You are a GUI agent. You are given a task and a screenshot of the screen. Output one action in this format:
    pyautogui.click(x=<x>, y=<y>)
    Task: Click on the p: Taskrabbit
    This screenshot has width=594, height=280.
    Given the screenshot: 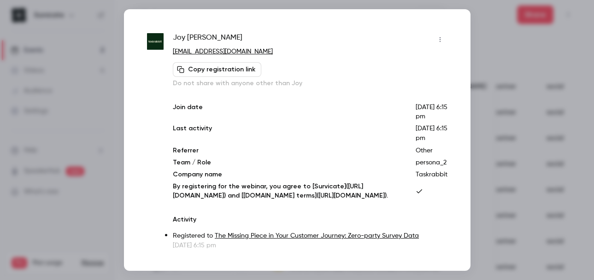 What is the action you would take?
    pyautogui.click(x=431, y=175)
    